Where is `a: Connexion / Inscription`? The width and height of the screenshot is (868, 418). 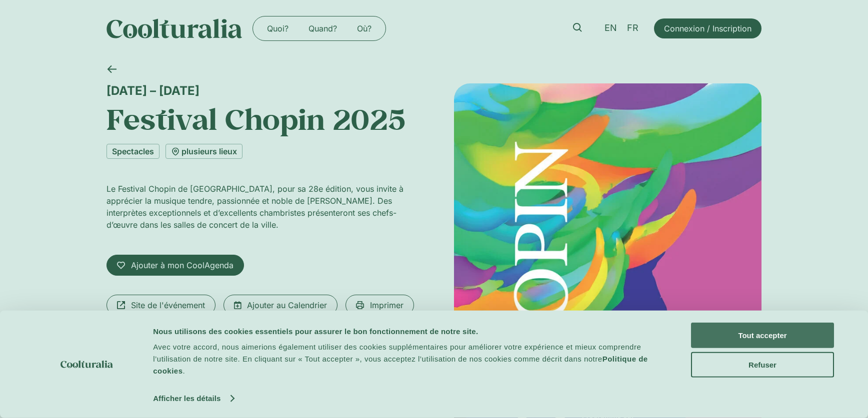 a: Connexion / Inscription is located at coordinates (708, 28).